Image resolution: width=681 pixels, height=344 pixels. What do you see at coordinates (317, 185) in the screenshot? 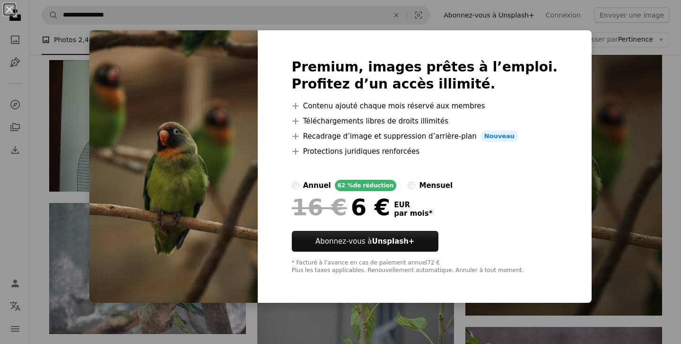
I see `div: annuel` at bounding box center [317, 185].